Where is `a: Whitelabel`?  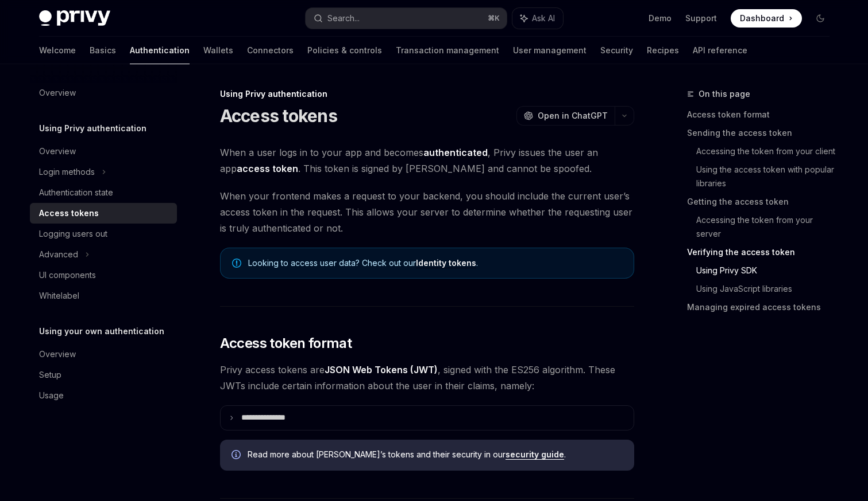
a: Whitelabel is located at coordinates (104, 296).